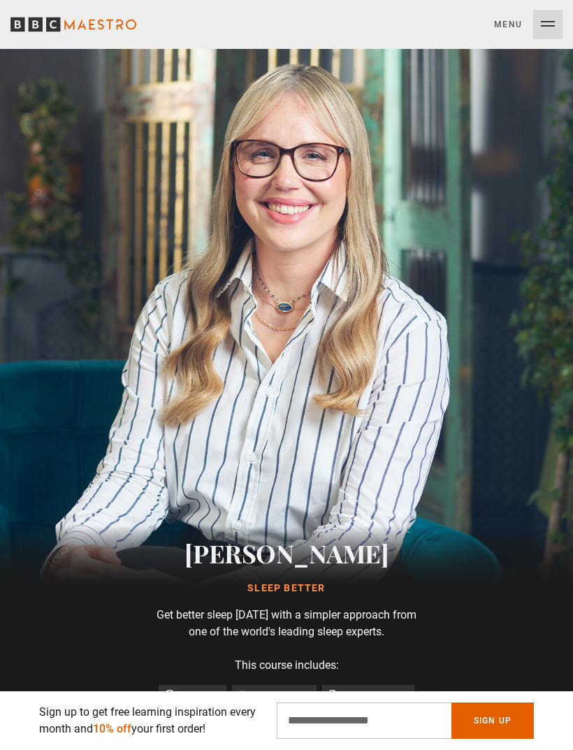 This screenshot has height=750, width=573. Describe the element at coordinates (493, 721) in the screenshot. I see `button: Sign Up` at that location.